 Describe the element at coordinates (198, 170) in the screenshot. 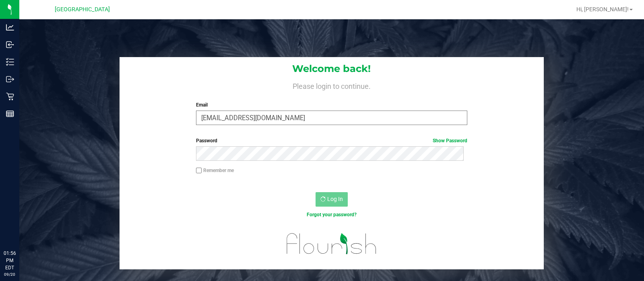

I see `input: Remember me` at that location.